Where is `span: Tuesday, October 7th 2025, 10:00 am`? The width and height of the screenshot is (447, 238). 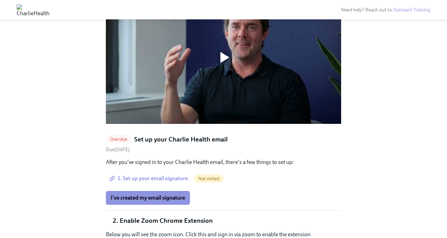 span: Tuesday, October 7th 2025, 10:00 am is located at coordinates (118, 149).